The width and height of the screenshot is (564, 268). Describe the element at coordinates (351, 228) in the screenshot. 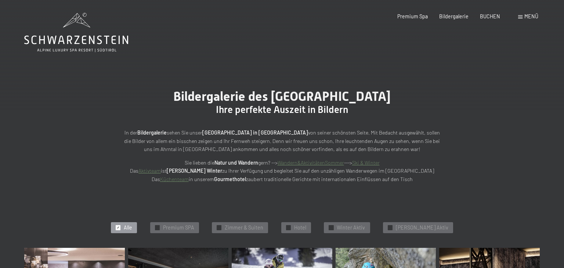

I see `span: Winter Aktiv` at that location.